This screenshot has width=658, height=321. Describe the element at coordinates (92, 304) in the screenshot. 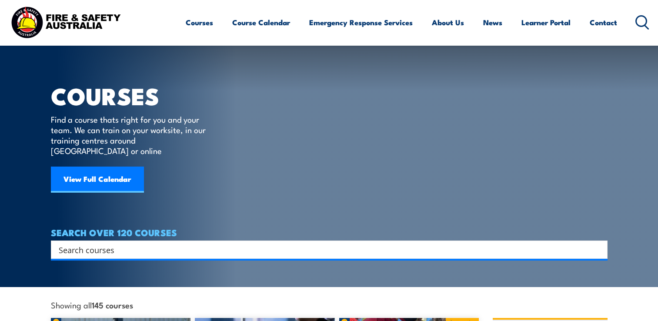

I see `span: Showing all` at that location.